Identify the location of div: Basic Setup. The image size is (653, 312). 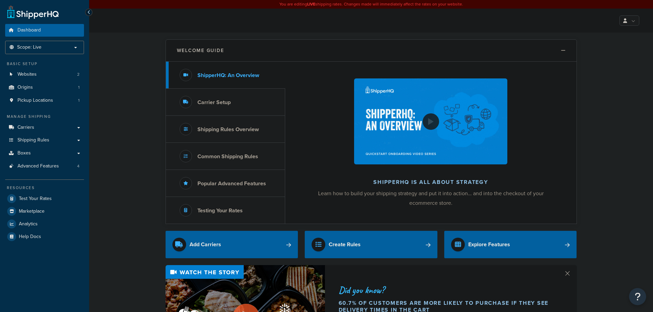
(45, 64).